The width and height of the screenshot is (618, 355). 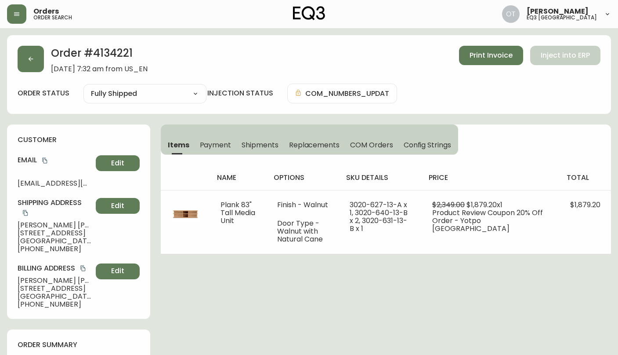 What do you see at coordinates (260, 145) in the screenshot?
I see `span: Shipments` at bounding box center [260, 145].